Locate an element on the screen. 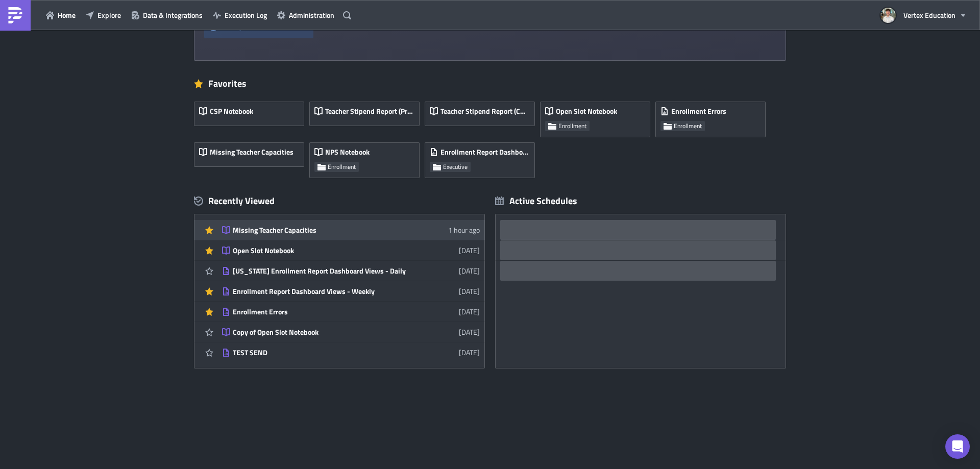 The width and height of the screenshot is (980, 469). a: NPS NotebookEnrollment is located at coordinates (367, 158).